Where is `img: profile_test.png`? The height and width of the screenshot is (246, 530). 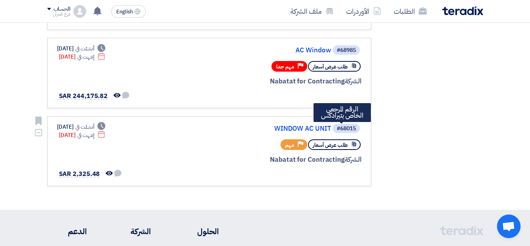
img: profile_test.png is located at coordinates (80, 11).